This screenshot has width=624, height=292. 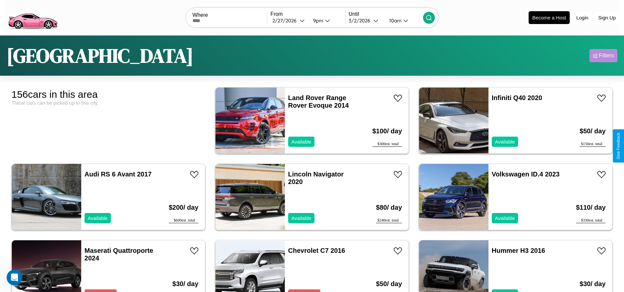 What do you see at coordinates (108, 103) in the screenshot?
I see `div: These cars can be picked up in this city.` at bounding box center [108, 103].